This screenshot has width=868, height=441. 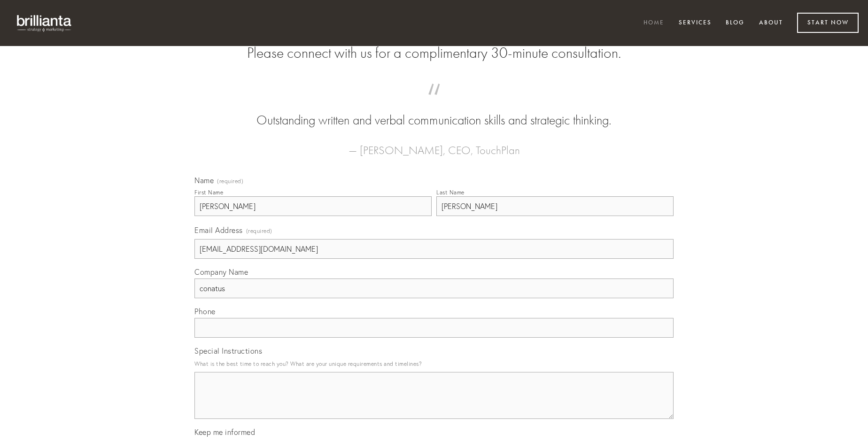 What do you see at coordinates (654, 23) in the screenshot?
I see `a: Home` at bounding box center [654, 23].